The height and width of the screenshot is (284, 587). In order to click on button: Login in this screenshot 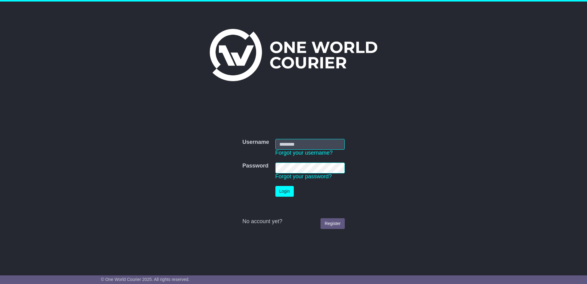, I will do `click(285, 191)`.